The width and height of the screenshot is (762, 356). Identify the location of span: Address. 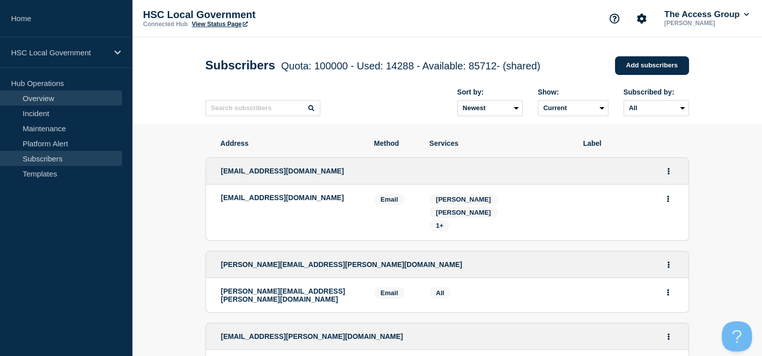
(289, 143).